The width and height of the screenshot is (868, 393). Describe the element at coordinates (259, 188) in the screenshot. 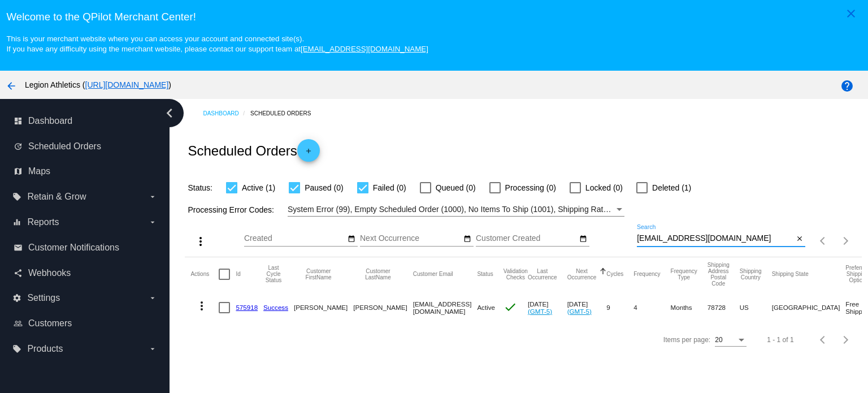

I see `span: Active (1)` at that location.